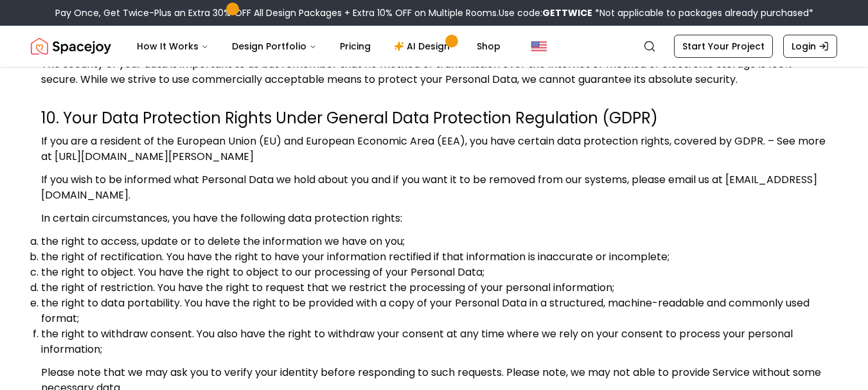 This screenshot has width=868, height=390. Describe the element at coordinates (70, 46) in the screenshot. I see `img: Spacejoy Logo` at that location.